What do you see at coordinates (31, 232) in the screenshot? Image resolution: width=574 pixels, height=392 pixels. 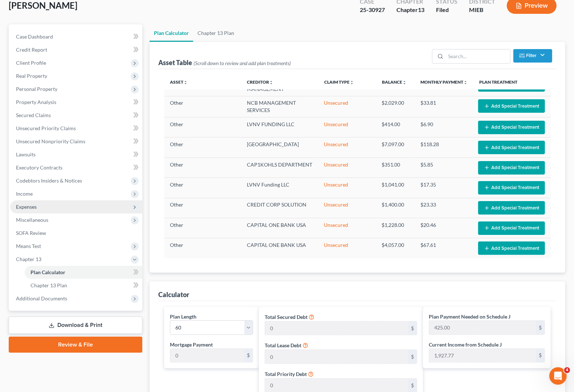 I see `span: SOFA Review` at bounding box center [31, 232].